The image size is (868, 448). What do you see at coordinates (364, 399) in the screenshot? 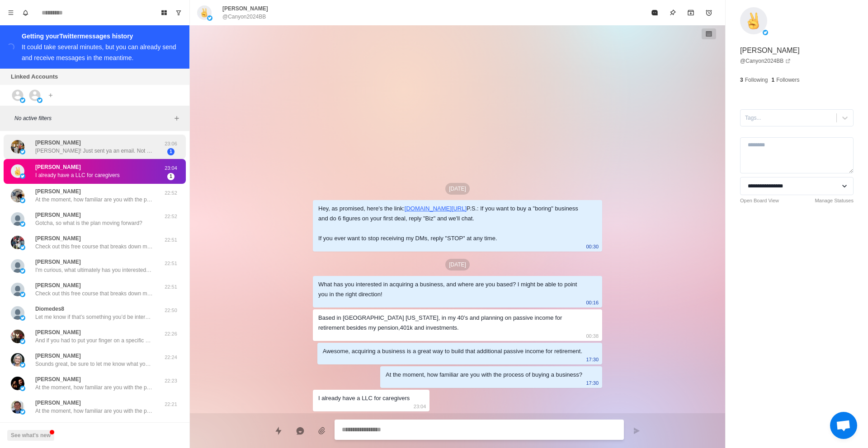
I see `div: I already have a LLC for caregivers` at bounding box center [364, 399].